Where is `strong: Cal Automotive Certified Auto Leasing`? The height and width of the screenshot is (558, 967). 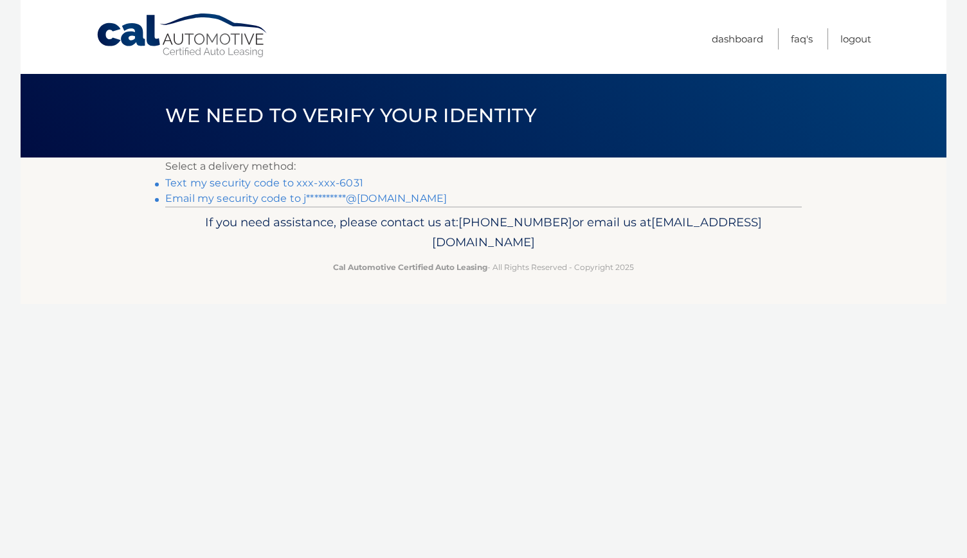
strong: Cal Automotive Certified Auto Leasing is located at coordinates (410, 267).